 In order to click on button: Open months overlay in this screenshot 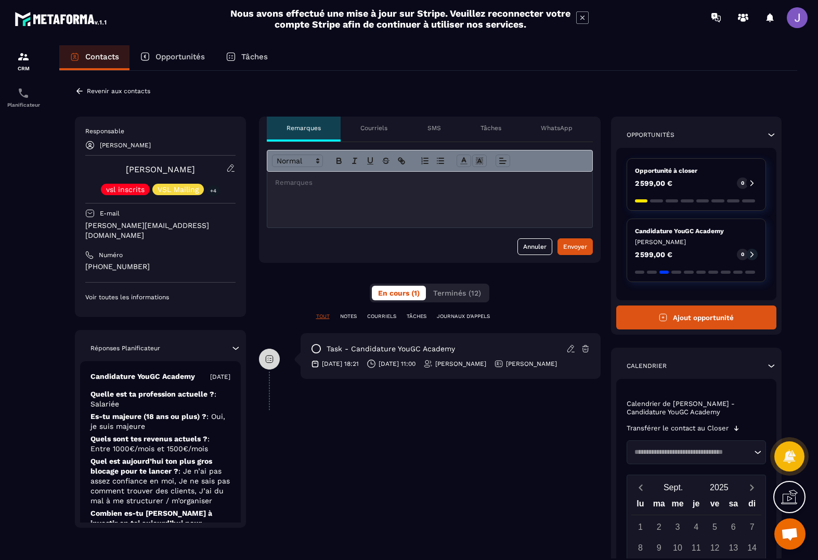, I will do `click(673, 487)`.